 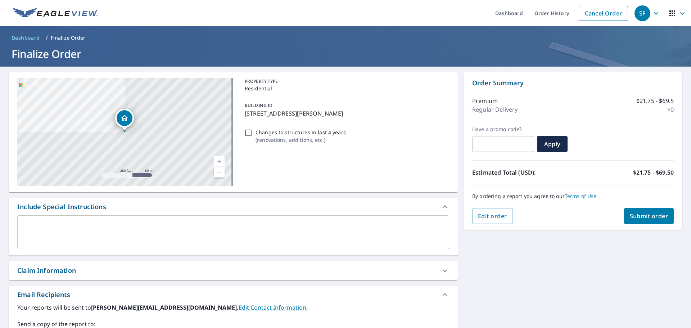 What do you see at coordinates (219, 161) in the screenshot?
I see `a: Current Level 17, Zoom In` at bounding box center [219, 161].